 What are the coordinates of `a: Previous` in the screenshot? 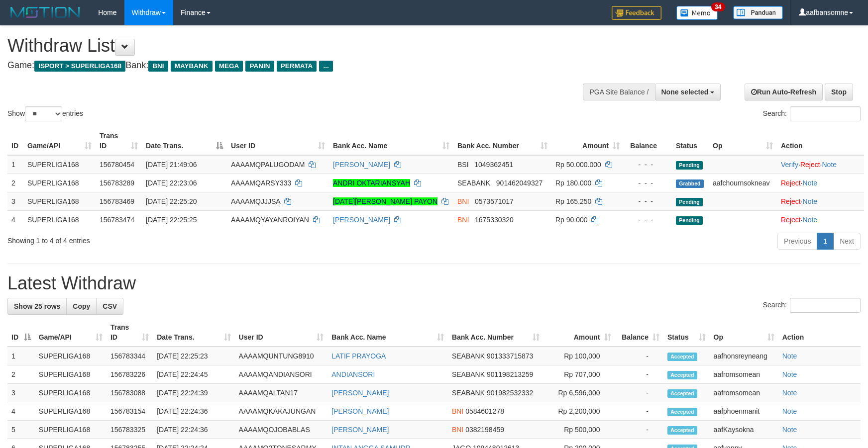 It's located at (797, 242).